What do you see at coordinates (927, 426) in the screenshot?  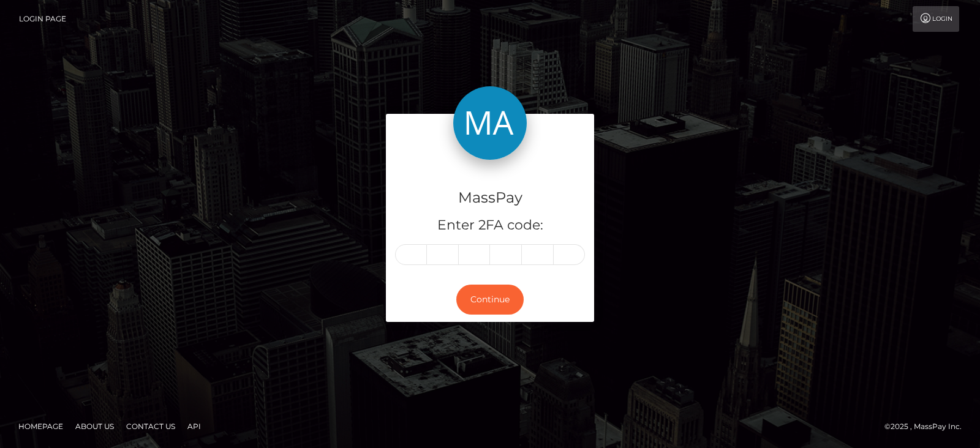 I see `div: © 2025 , MassPay Inc.` at bounding box center [927, 426].